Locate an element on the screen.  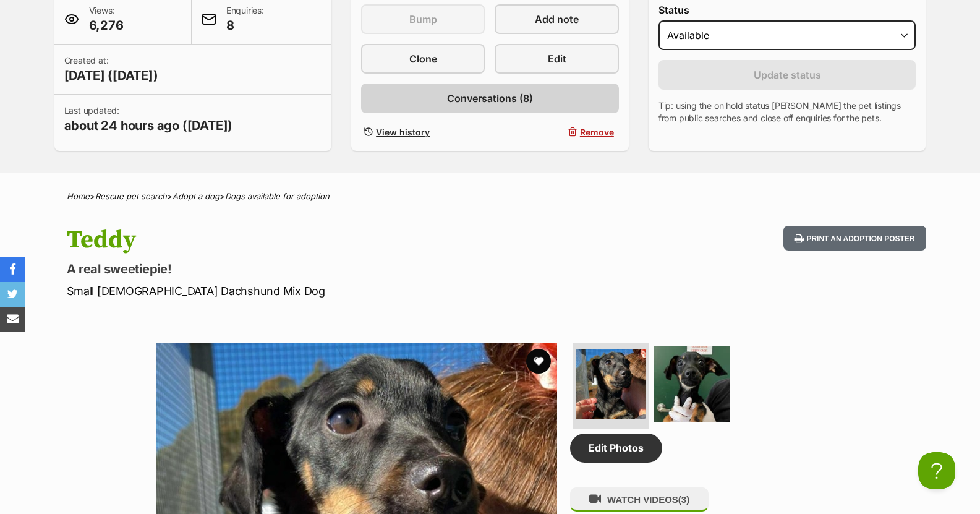
button: favourite is located at coordinates (539, 361).